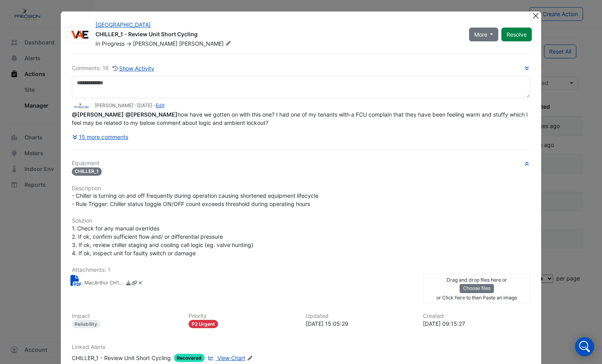  What do you see at coordinates (87, 171) in the screenshot?
I see `span: CHILLER_1` at bounding box center [87, 171].